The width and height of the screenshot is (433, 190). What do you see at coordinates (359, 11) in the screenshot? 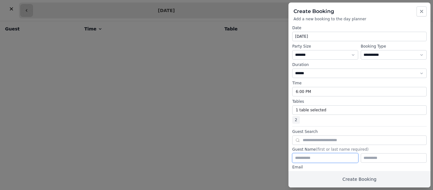
I see `h2: Create Booking` at bounding box center [359, 11].